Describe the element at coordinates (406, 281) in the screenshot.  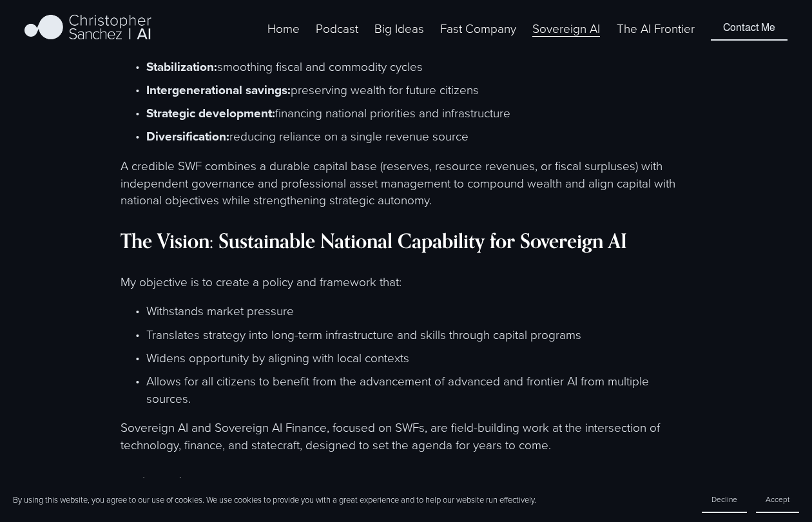
I see `p: My objective is to create a policy and framework that:` at that location.